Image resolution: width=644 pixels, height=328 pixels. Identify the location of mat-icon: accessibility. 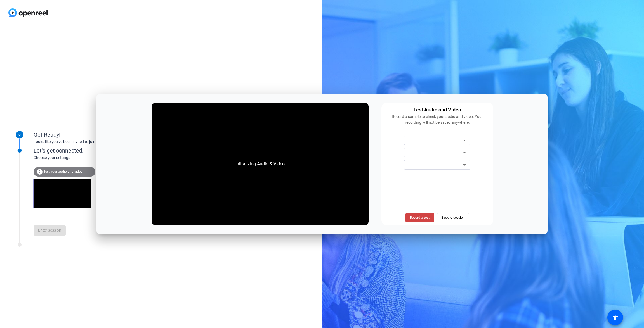
(615, 317).